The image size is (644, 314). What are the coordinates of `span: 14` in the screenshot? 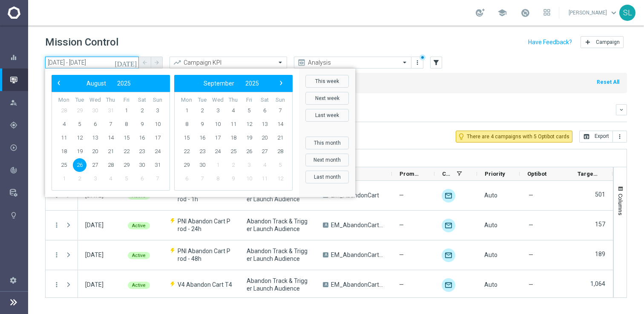 It's located at (111, 138).